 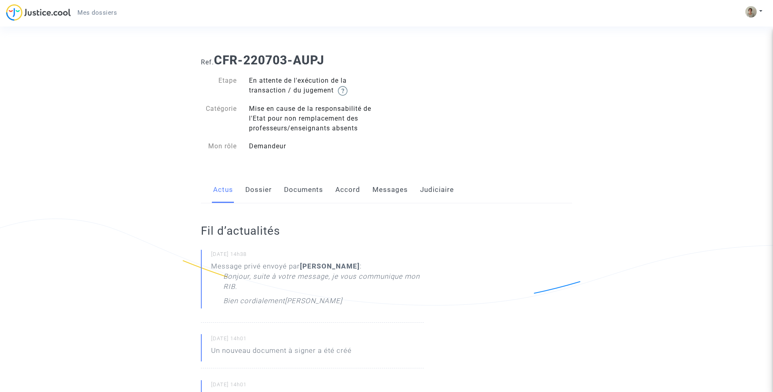 I want to click on p: Bien cordialement, so click(x=254, y=303).